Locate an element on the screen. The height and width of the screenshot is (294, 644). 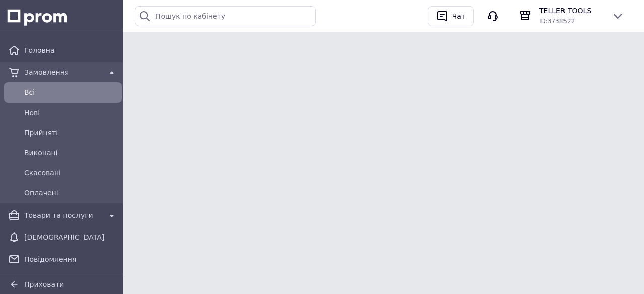
span: Всi is located at coordinates (71, 93).